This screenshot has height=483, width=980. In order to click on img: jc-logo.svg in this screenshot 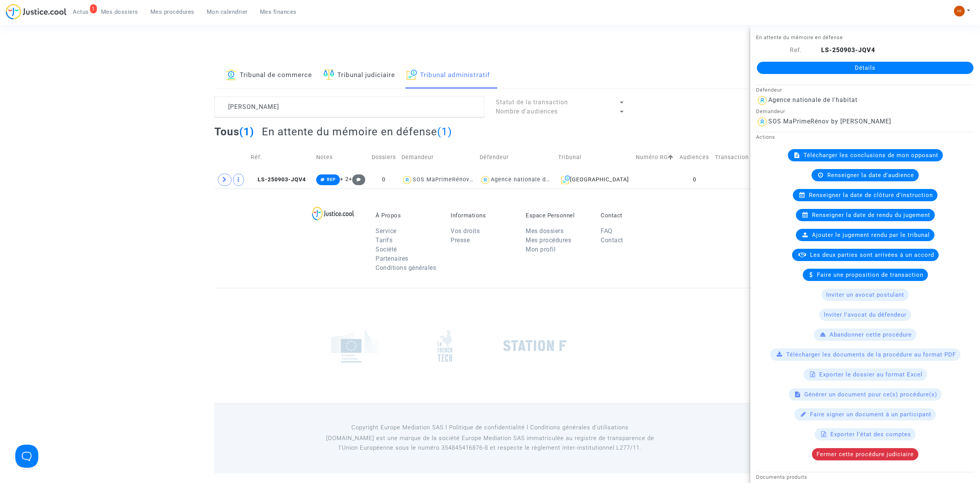, I will do `click(36, 11)`.